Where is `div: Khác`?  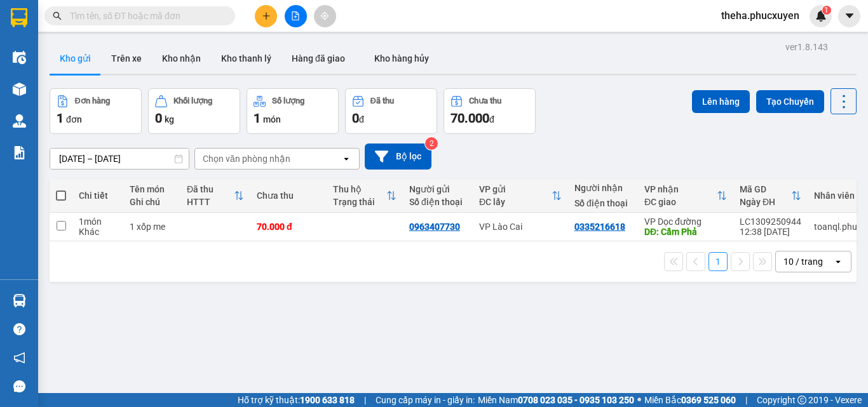
div: Khác is located at coordinates (98, 232).